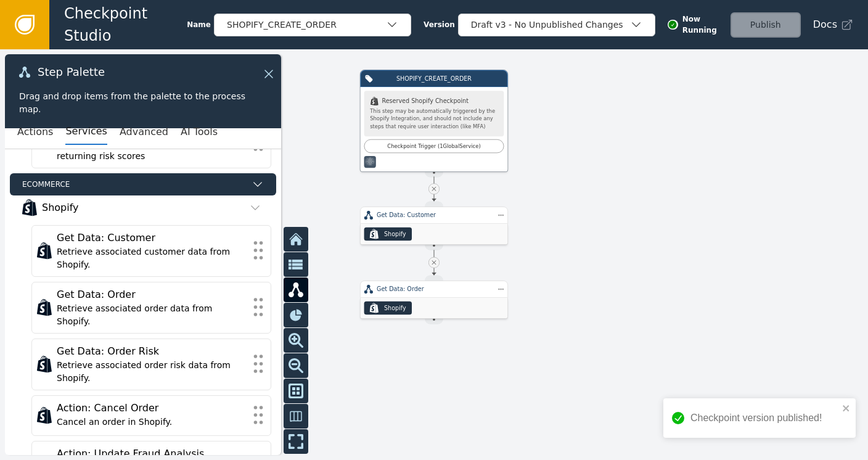 This screenshot has height=460, width=868. Describe the element at coordinates (71, 72) in the screenshot. I see `span: Step Palette` at that location.